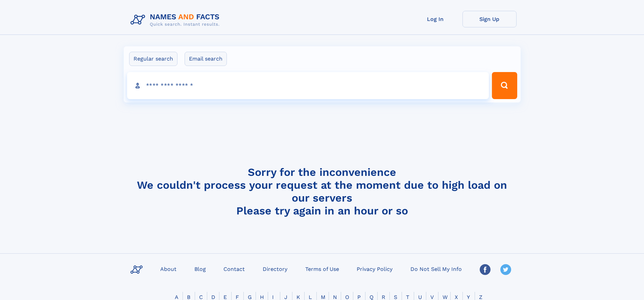 Image resolution: width=644 pixels, height=300 pixels. Describe the element at coordinates (490, 19) in the screenshot. I see `a: Sign Up` at that location.